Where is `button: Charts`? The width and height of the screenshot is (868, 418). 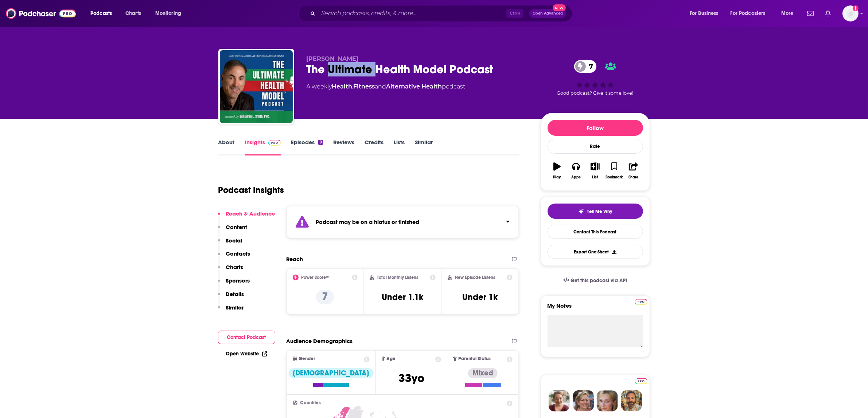
button: Charts is located at coordinates (231, 270).